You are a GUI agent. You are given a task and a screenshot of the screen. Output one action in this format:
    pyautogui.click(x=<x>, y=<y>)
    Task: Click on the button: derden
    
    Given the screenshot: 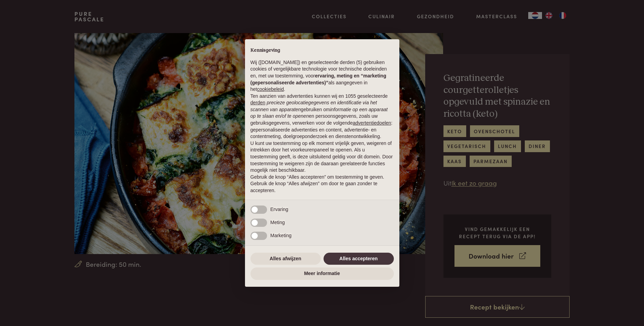 What is the action you would take?
    pyautogui.click(x=258, y=103)
    